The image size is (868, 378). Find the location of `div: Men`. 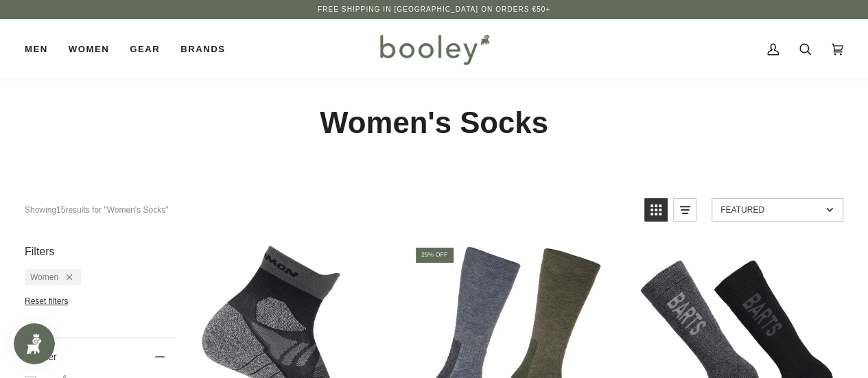

div: Men is located at coordinates (42, 50).